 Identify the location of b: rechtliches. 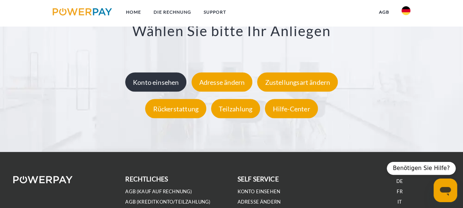
(147, 179).